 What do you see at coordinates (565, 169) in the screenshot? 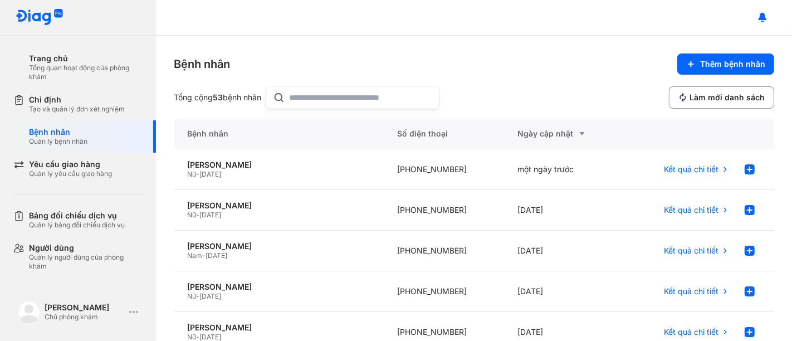
I see `div: một ngày trước` at bounding box center [565, 169].